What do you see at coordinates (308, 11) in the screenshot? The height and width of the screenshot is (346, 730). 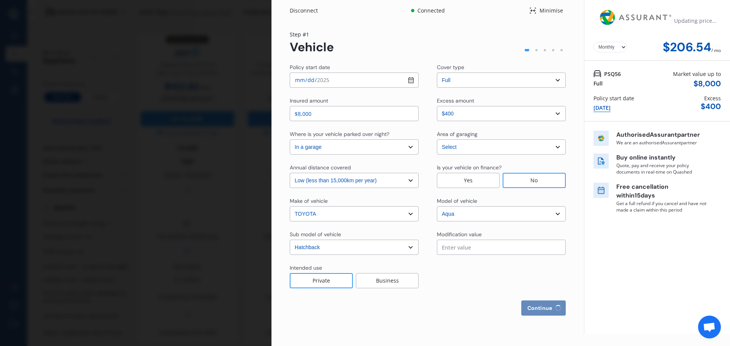 I see `div: Disconnect` at bounding box center [308, 11].